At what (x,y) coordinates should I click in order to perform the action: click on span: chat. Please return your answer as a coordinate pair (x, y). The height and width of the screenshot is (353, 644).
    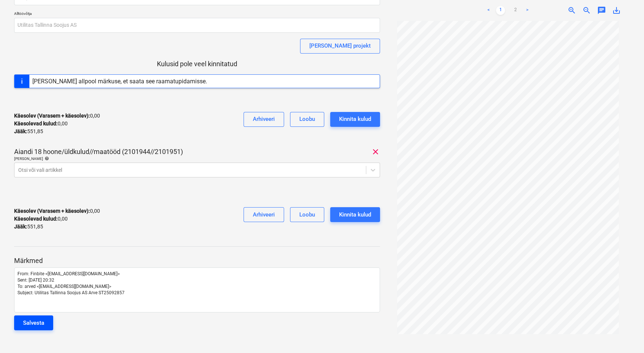
    Looking at the image, I should click on (602, 11).